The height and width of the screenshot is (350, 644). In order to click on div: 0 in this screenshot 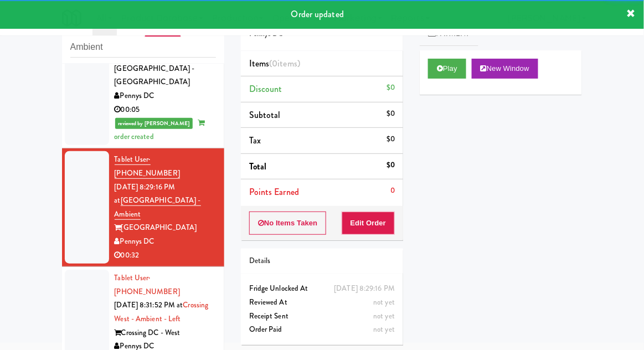, I will do `click(392, 191)`.